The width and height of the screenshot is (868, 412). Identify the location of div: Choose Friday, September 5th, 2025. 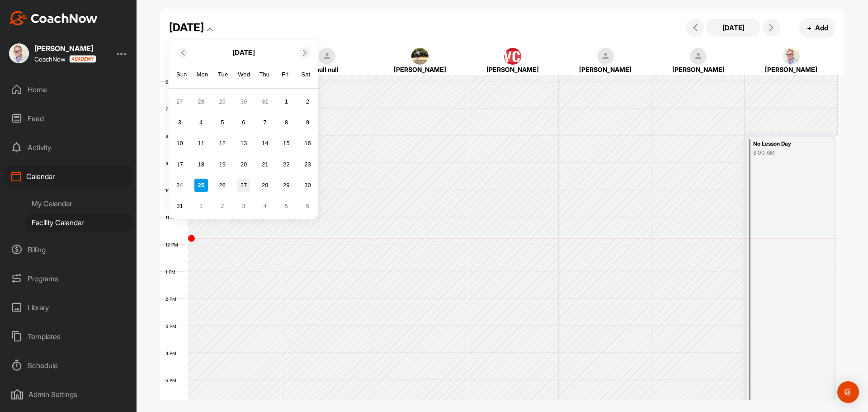
(286, 206).